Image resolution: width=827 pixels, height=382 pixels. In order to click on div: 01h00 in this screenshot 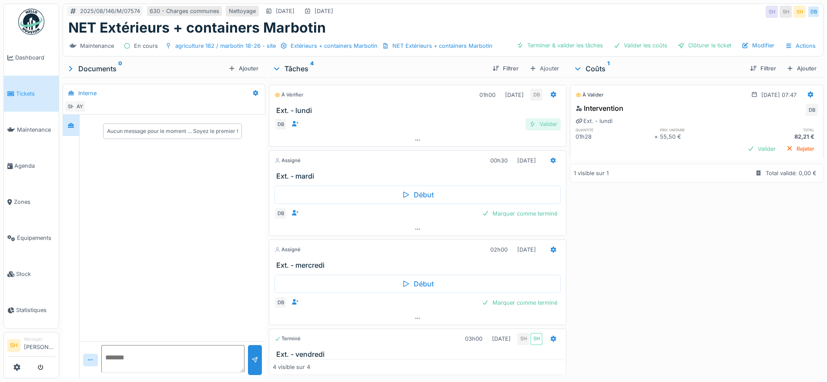, I will do `click(487, 95)`.